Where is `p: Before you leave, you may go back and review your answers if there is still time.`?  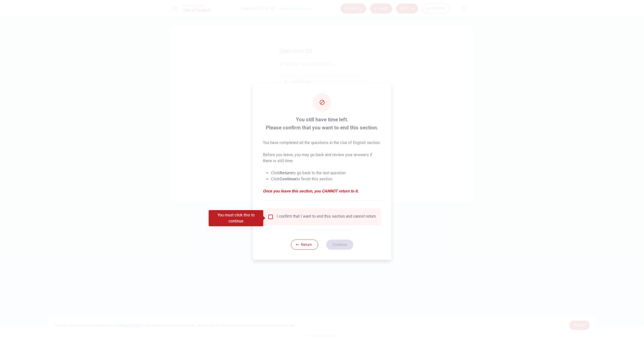 p: Before you leave, you may go back and review your answers if there is still time. is located at coordinates (322, 157).